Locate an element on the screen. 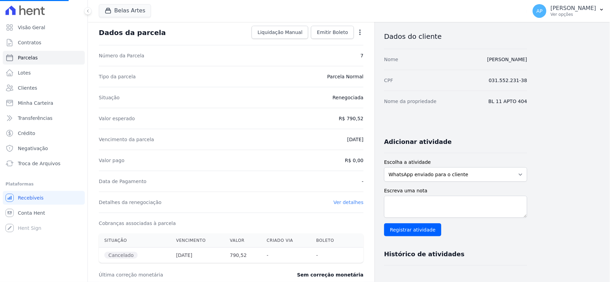 The image size is (610, 282). a: Visão Geral is located at coordinates (44, 27).